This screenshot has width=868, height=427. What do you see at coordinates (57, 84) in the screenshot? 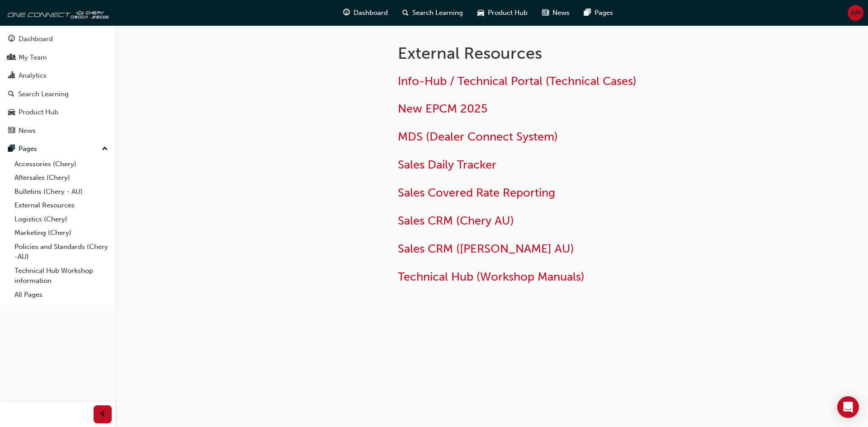
I see `button: DashboardMy TeamAnalyticsSearch LearningProduct HubNews` at bounding box center [57, 84].